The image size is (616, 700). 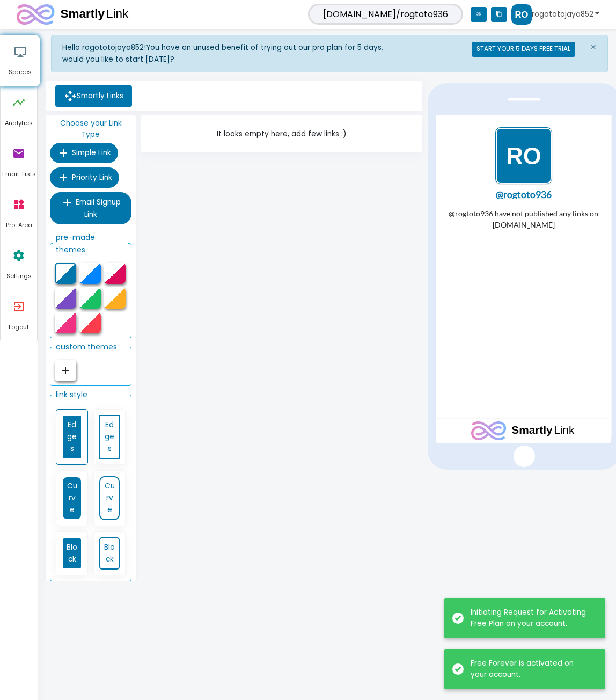 I want to click on i: airplay, so click(x=20, y=52).